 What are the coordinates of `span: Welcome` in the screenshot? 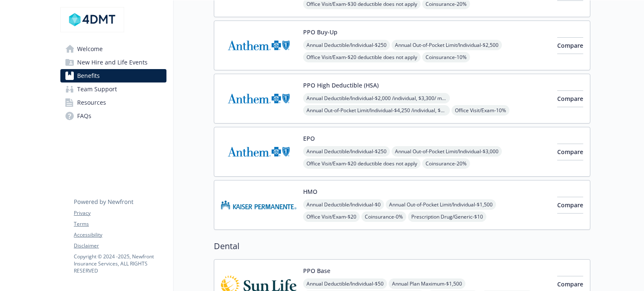 It's located at (90, 49).